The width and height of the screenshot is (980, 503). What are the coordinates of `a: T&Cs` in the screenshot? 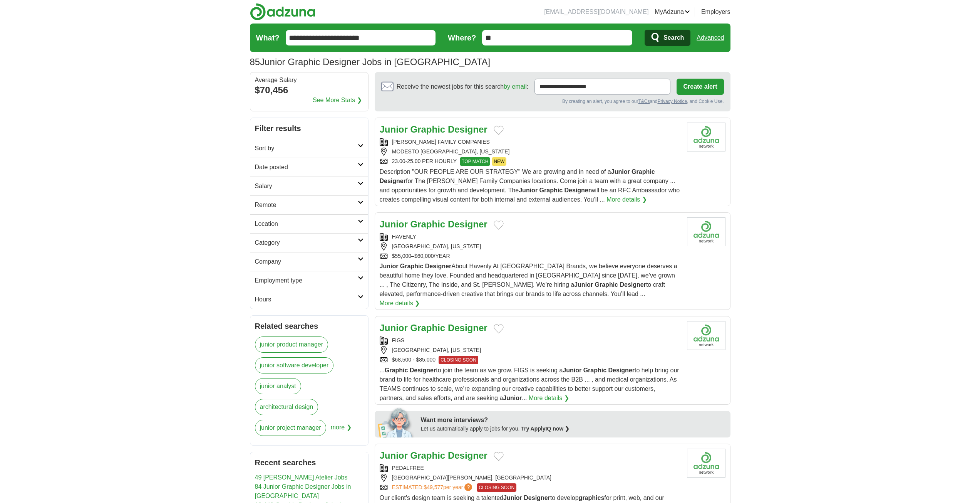 It's located at (644, 102).